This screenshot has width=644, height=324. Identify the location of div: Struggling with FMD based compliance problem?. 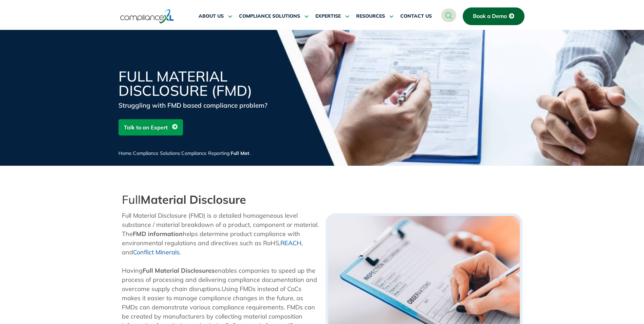
(200, 105).